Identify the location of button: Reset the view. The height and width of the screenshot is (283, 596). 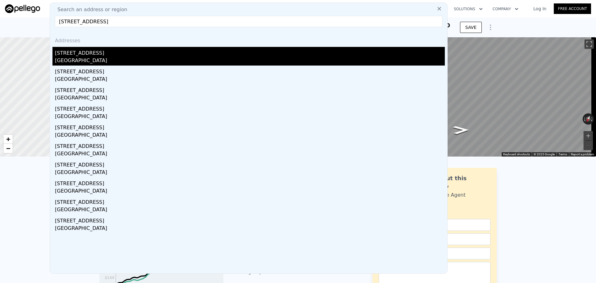
(589, 119).